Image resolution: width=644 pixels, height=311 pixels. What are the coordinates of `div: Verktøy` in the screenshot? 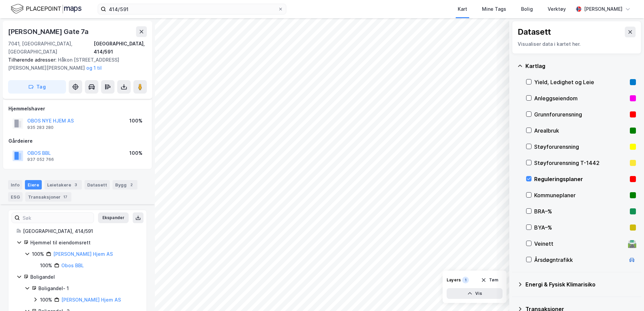 It's located at (557, 9).